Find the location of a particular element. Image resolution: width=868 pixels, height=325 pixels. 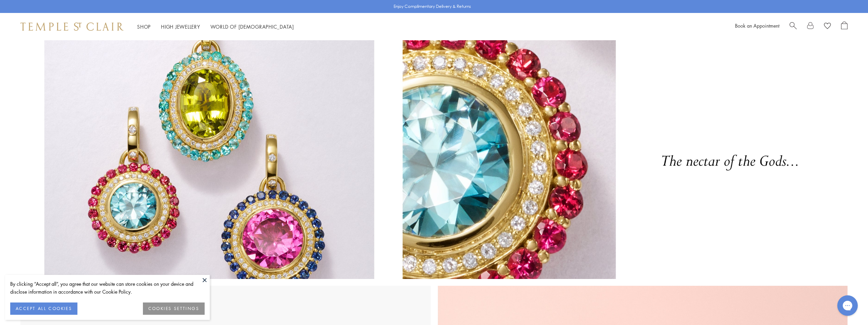

div: By clicking “Accept all”, you agree that our website can store cookies on your device and disclos... is located at coordinates (107, 287).